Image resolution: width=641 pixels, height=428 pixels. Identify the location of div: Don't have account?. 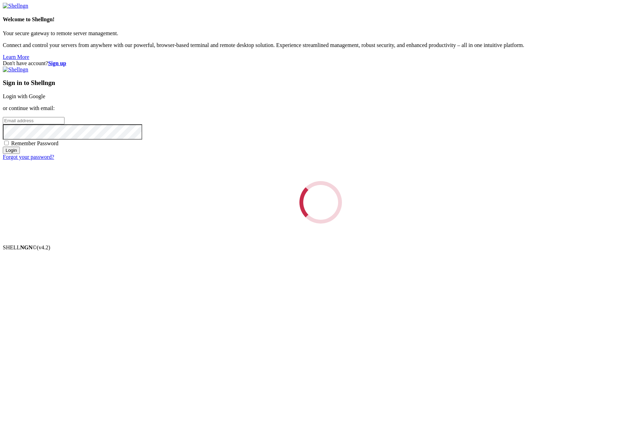
(320, 63).